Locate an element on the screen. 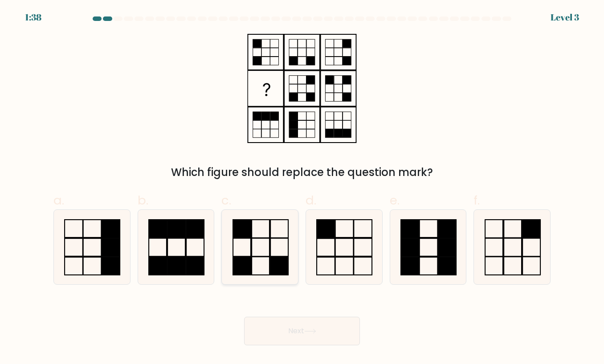  div: Which figure should replace the question mark? is located at coordinates (302, 173).